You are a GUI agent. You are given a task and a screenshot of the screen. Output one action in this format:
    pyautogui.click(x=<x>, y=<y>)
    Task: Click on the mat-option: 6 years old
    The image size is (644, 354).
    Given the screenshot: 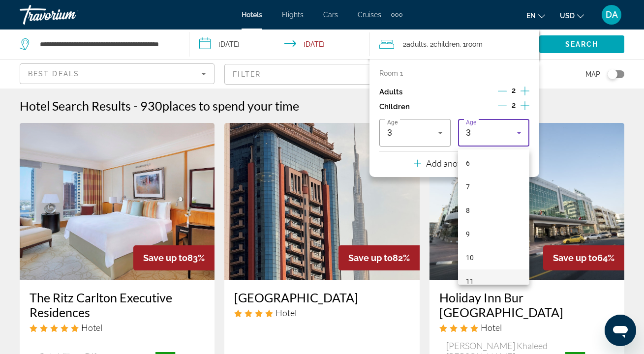 What is the action you would take?
    pyautogui.click(x=494, y=163)
    